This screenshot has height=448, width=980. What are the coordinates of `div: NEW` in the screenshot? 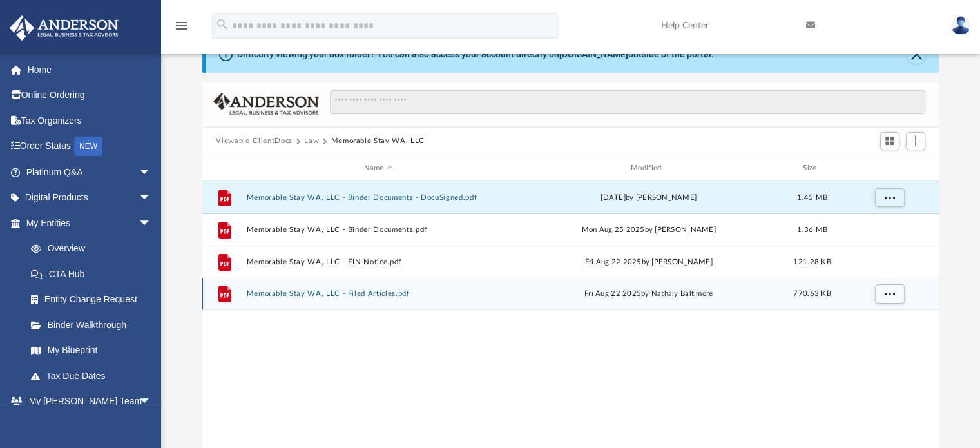 It's located at (88, 146).